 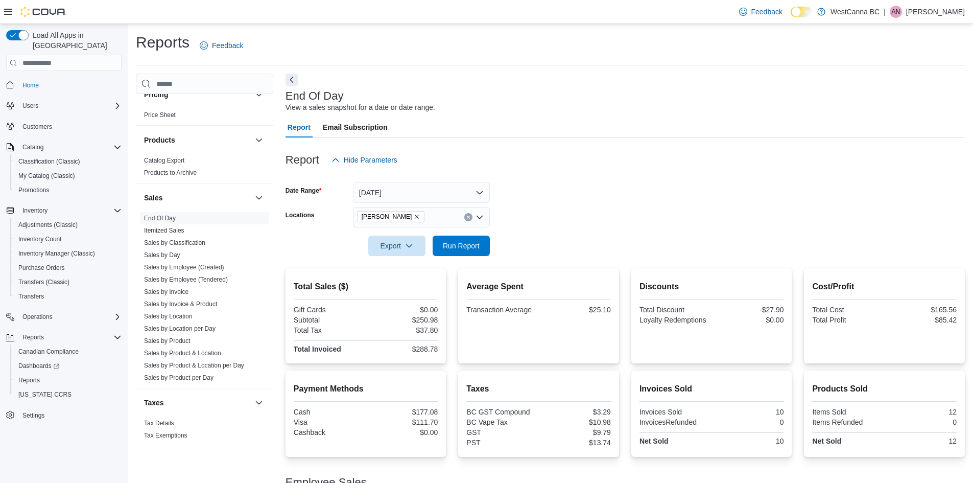 I want to click on div: $111.70, so click(x=403, y=422).